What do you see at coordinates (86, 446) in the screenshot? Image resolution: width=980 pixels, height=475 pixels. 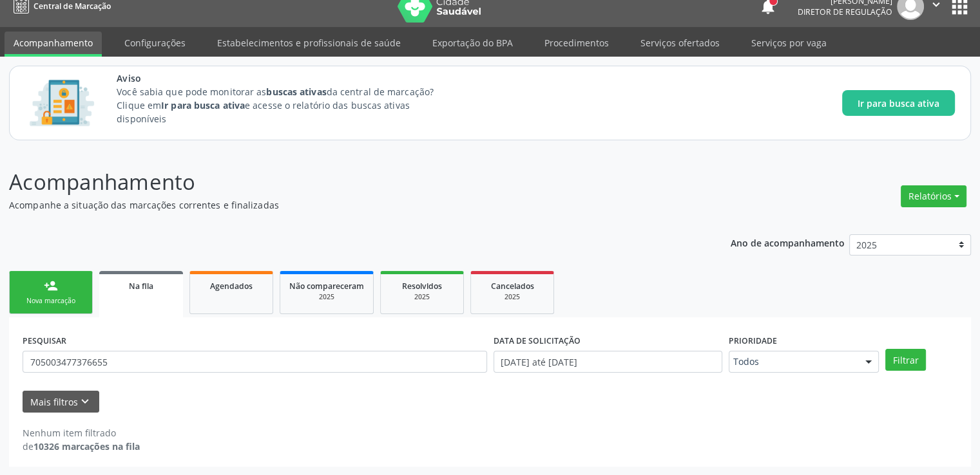 I see `strong: 10326 marcações na fila` at bounding box center [86, 446].